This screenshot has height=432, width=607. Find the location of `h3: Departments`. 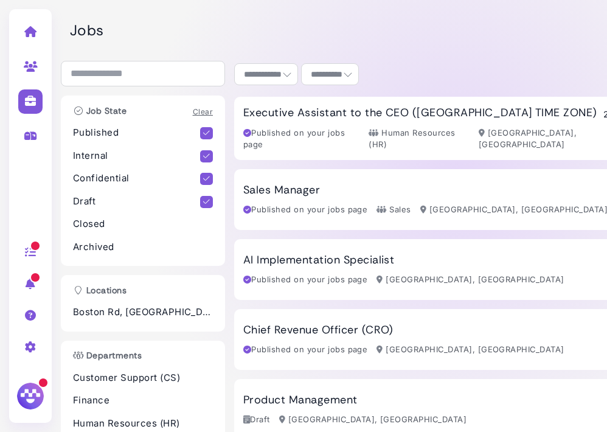

h3: Departments is located at coordinates (107, 355).